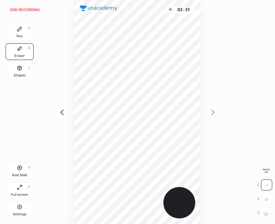  Describe the element at coordinates (184, 10) in the screenshot. I see `div: 02 : 51` at that location.